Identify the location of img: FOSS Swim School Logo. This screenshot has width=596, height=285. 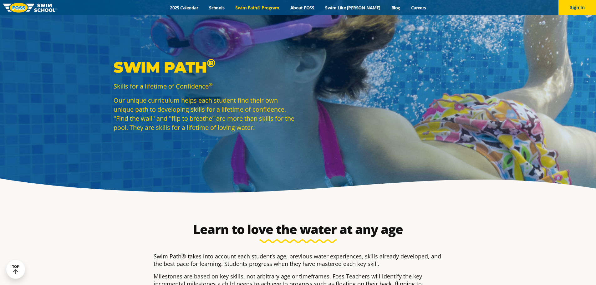
(30, 8).